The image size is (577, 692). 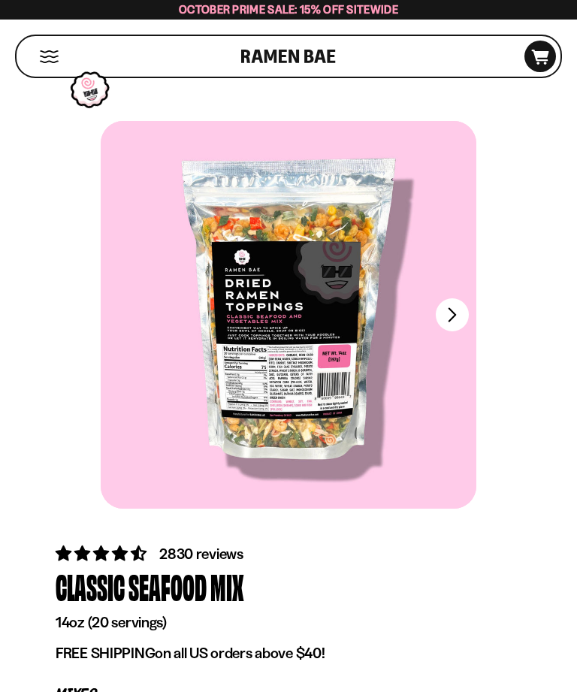 I want to click on span: 2830 reviews, so click(x=201, y=554).